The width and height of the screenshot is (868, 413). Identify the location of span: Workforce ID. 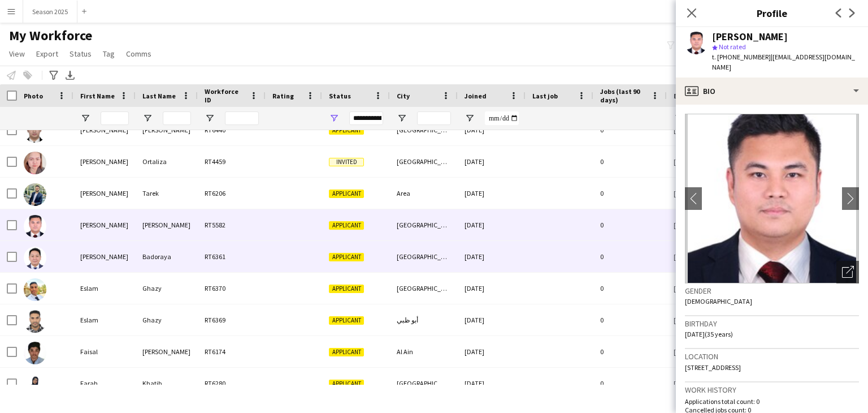
(225, 95).